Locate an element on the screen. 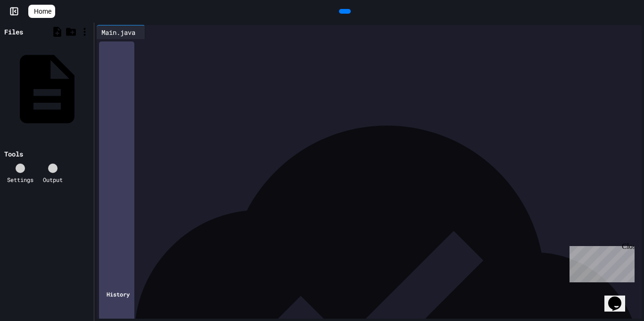 Image resolution: width=644 pixels, height=321 pixels. div: Output is located at coordinates (53, 179).